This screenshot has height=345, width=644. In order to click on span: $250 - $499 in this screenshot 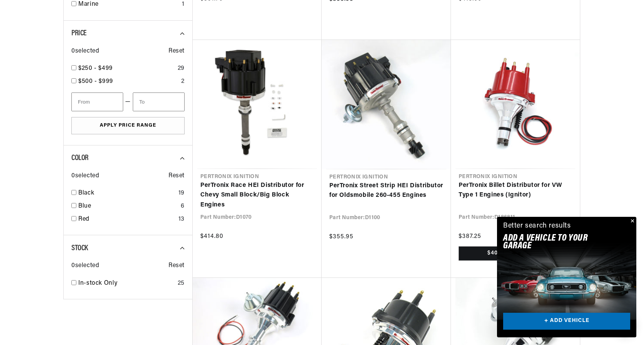, I will do `click(96, 68)`.